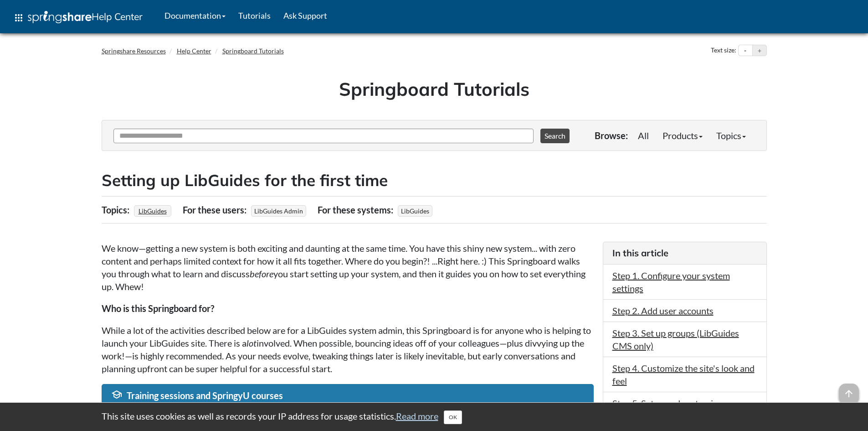 This screenshot has height=431, width=868. Describe the element at coordinates (262, 274) in the screenshot. I see `em: before` at that location.